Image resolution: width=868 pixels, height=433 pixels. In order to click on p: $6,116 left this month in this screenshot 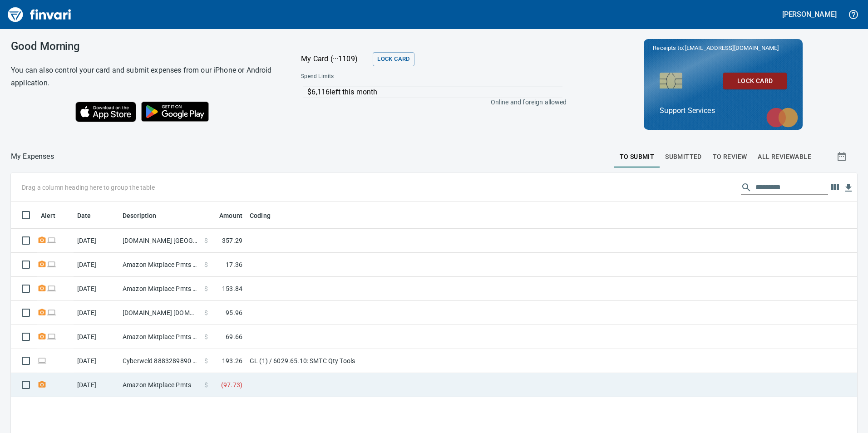, I will do `click(435, 92)`.